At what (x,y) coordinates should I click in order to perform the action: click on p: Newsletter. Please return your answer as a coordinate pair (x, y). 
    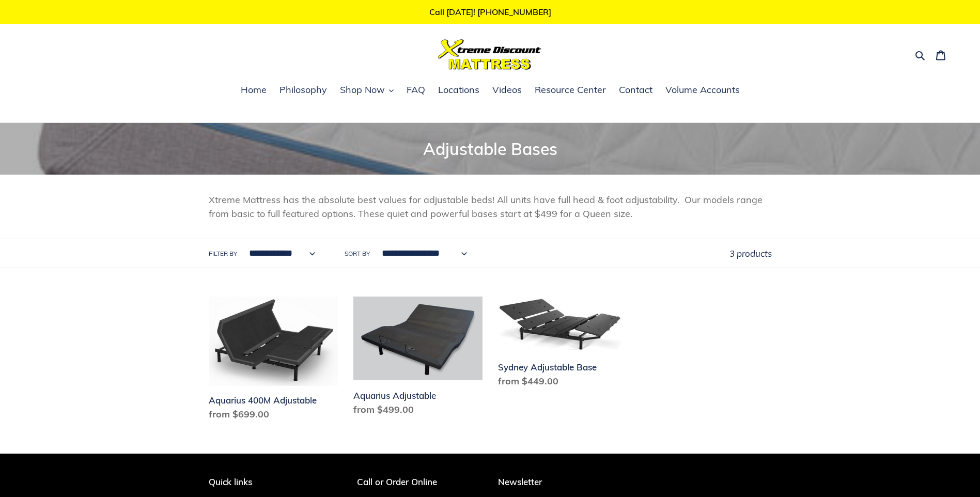
    Looking at the image, I should click on (635, 482).